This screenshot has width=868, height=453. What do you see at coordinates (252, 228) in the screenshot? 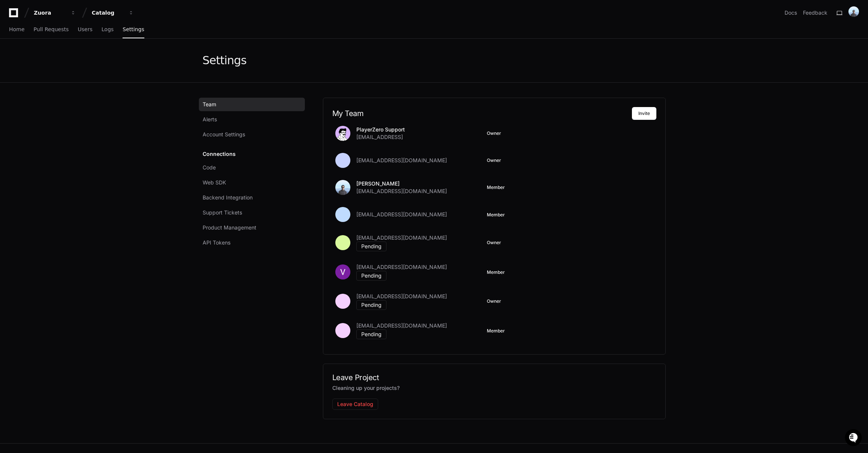
I see `a: Product Management` at bounding box center [252, 228].